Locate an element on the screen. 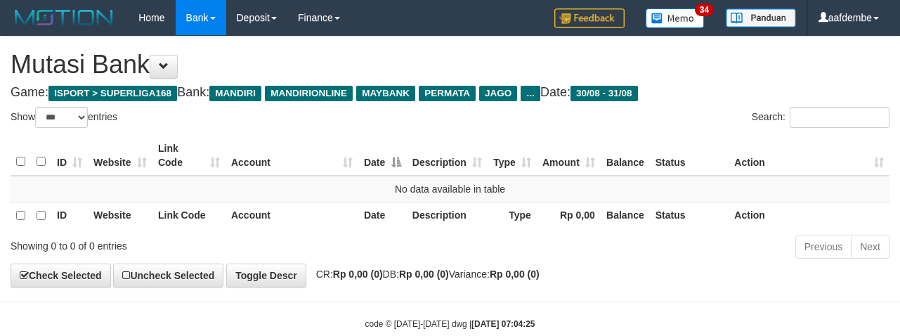 The image size is (900, 336). th: Amount: activate to sort column ascending is located at coordinates (568, 155).